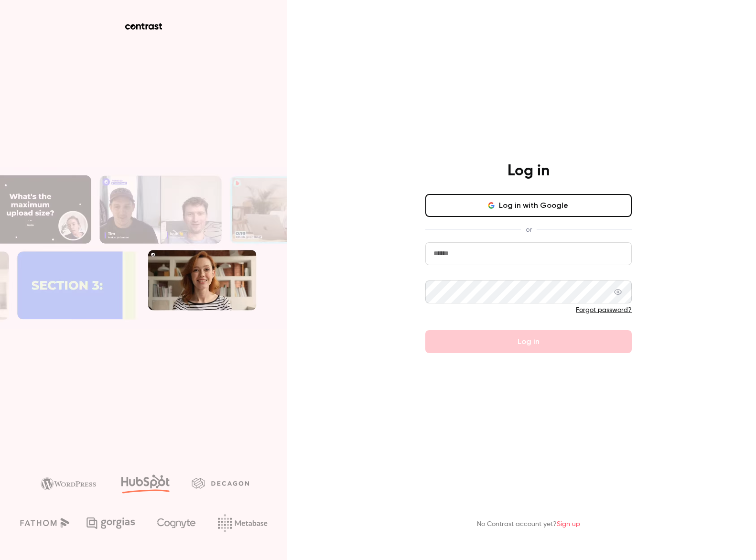 The width and height of the screenshot is (756, 560). What do you see at coordinates (529, 229) in the screenshot?
I see `span: or` at bounding box center [529, 229].